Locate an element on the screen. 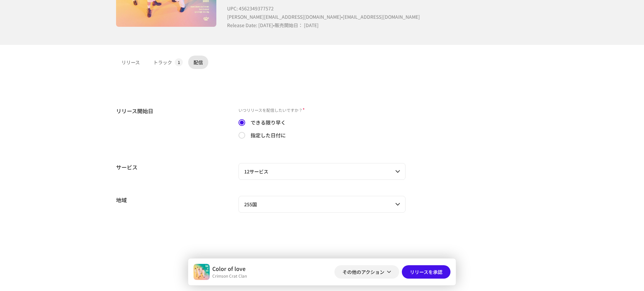 This screenshot has height=291, width=644. h5: 地域 is located at coordinates (172, 200).